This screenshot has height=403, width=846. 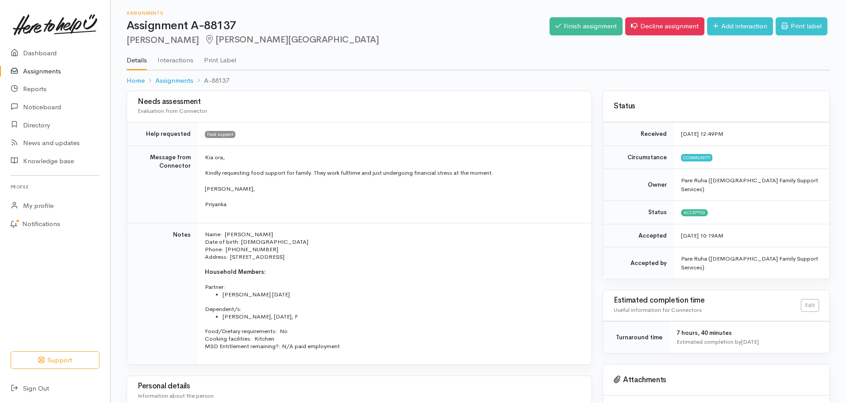 I want to click on td: Status, so click(x=638, y=212).